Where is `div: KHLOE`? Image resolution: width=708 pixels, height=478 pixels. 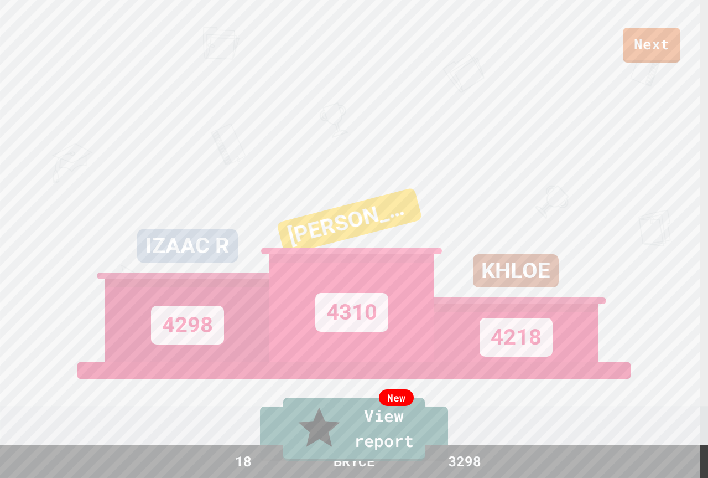
div: KHLOE is located at coordinates (516, 271).